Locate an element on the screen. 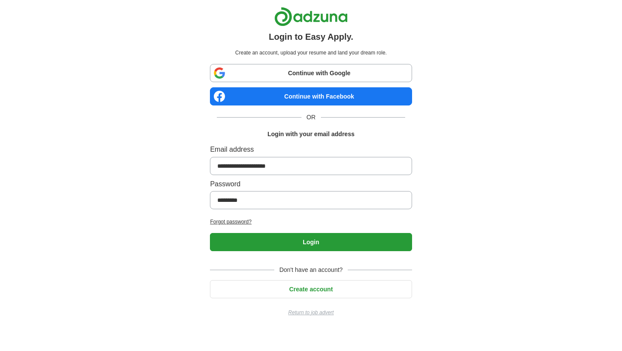 This screenshot has width=622, height=351. p: Create an account, upload your resume and land your dream role. is located at coordinates (310, 53).